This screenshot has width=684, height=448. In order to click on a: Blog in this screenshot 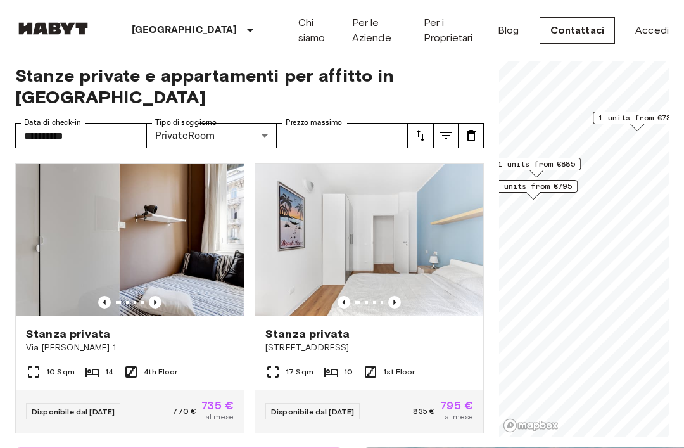, I will do `click(509, 30)`.